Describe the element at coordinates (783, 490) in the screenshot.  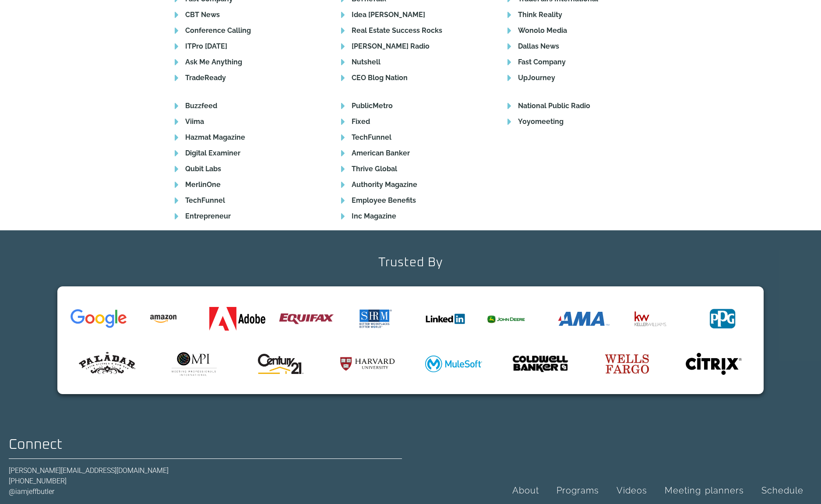
I see `a: Schedule` at that location.